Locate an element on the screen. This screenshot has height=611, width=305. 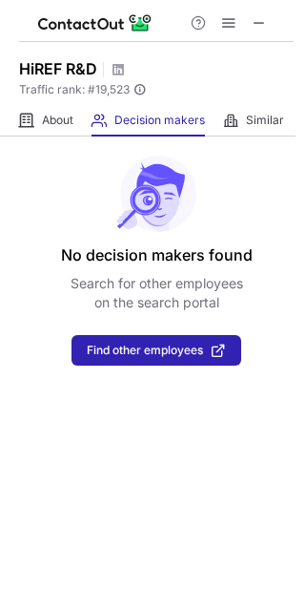
span: Traffic rank: # 19,523 is located at coordinates (74, 90).